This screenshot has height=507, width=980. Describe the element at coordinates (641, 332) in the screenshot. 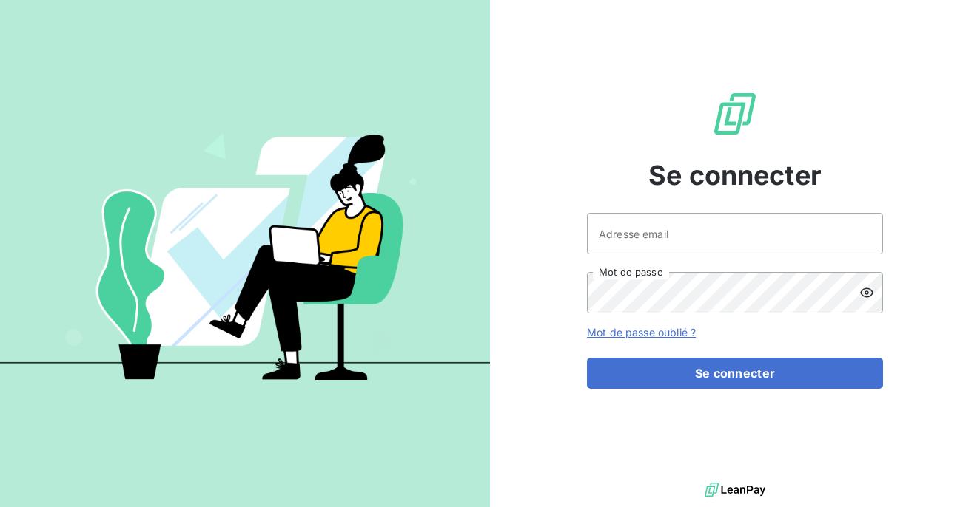

I see `a: Mot de passe oublié ?` at that location.